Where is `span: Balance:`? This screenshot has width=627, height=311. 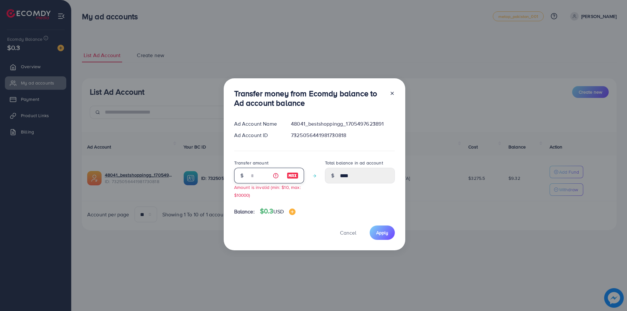
span: Balance: is located at coordinates (244, 212).